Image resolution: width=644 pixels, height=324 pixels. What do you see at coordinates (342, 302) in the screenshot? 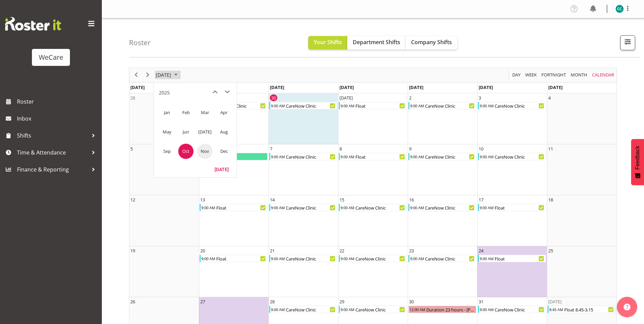
I see `div: 29` at bounding box center [342, 302].